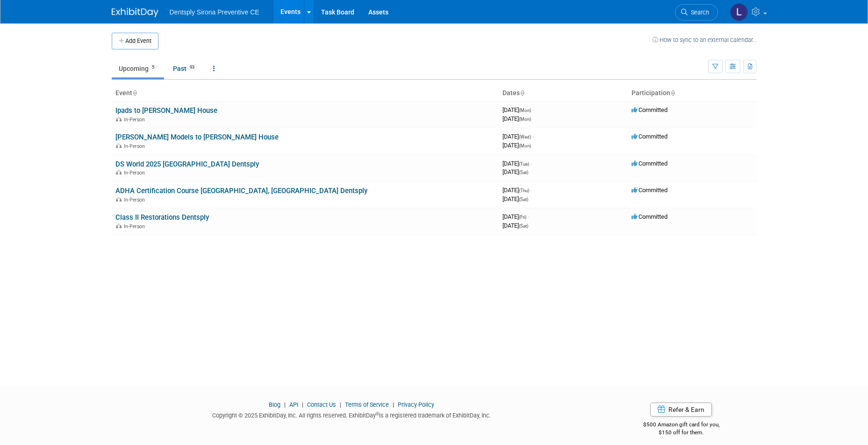  Describe the element at coordinates (192, 67) in the screenshot. I see `span: 93` at that location.